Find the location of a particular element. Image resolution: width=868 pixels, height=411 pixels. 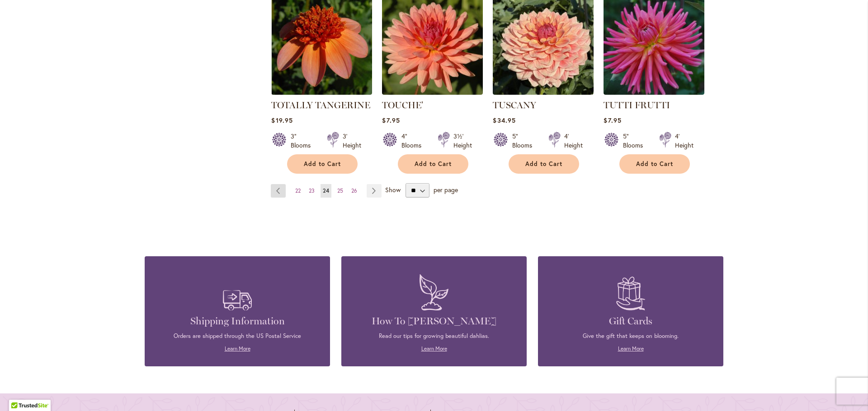

a: 25 is located at coordinates (340, 191).